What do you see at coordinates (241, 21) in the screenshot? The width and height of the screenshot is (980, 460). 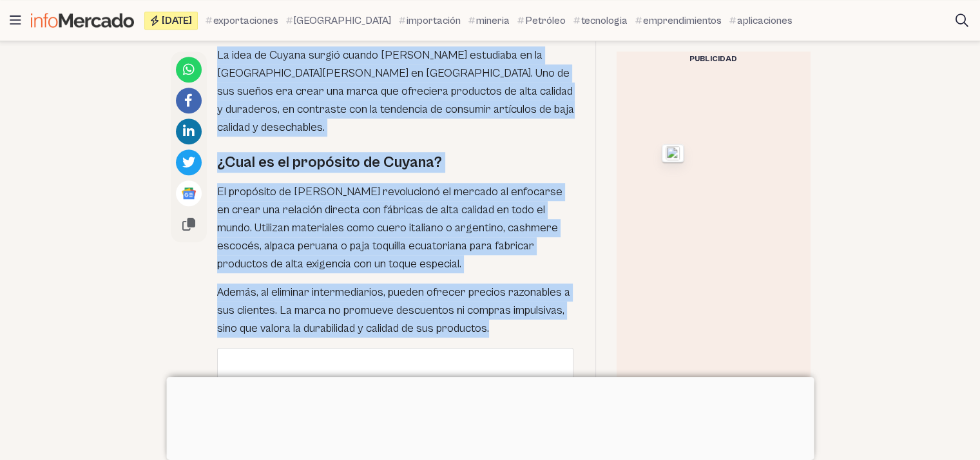 I see `a: exportaciones` at bounding box center [241, 21].